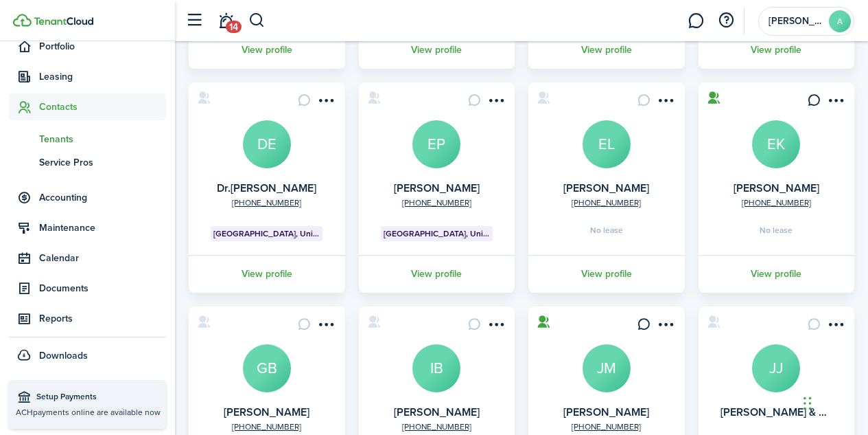 This screenshot has height=435, width=868. I want to click on a: Service Pros, so click(87, 162).